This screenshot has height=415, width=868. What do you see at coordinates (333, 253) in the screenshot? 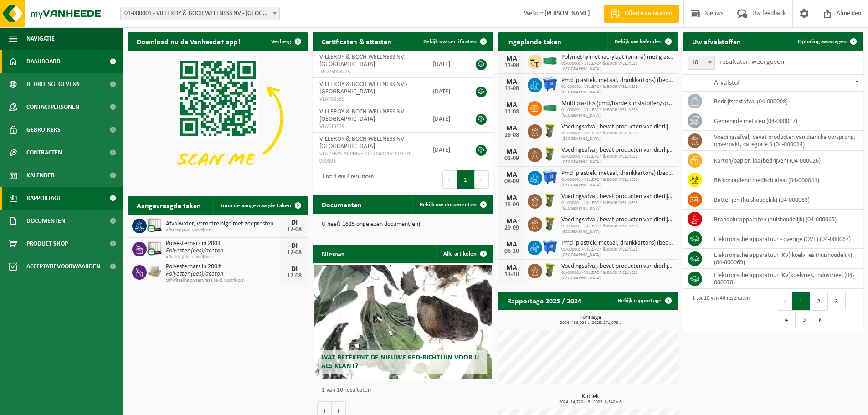
I see `h2: Nieuws` at bounding box center [333, 253].